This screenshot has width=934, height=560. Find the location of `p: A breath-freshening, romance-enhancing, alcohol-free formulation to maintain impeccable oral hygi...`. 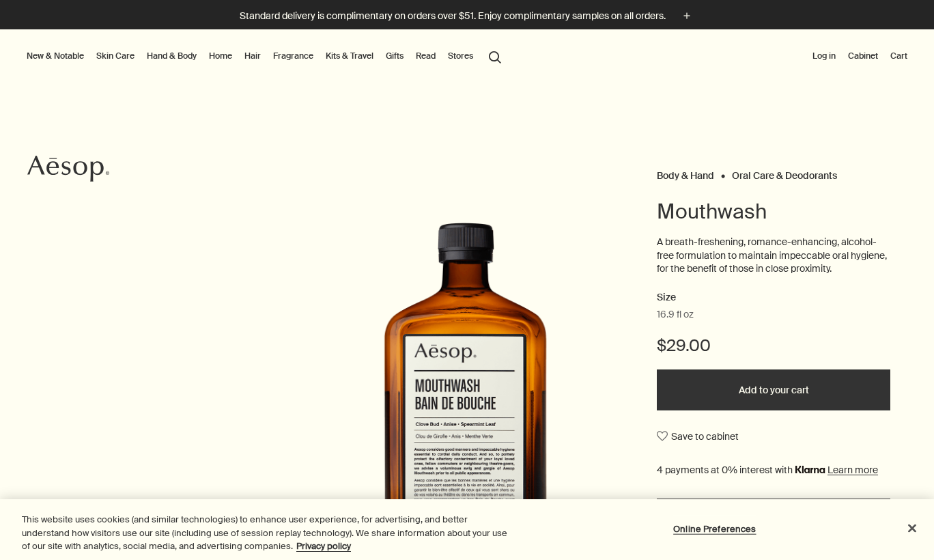

p: A breath-freshening, romance-enhancing, alcohol-free formulation to maintain impeccable oral hygi... is located at coordinates (774, 256).